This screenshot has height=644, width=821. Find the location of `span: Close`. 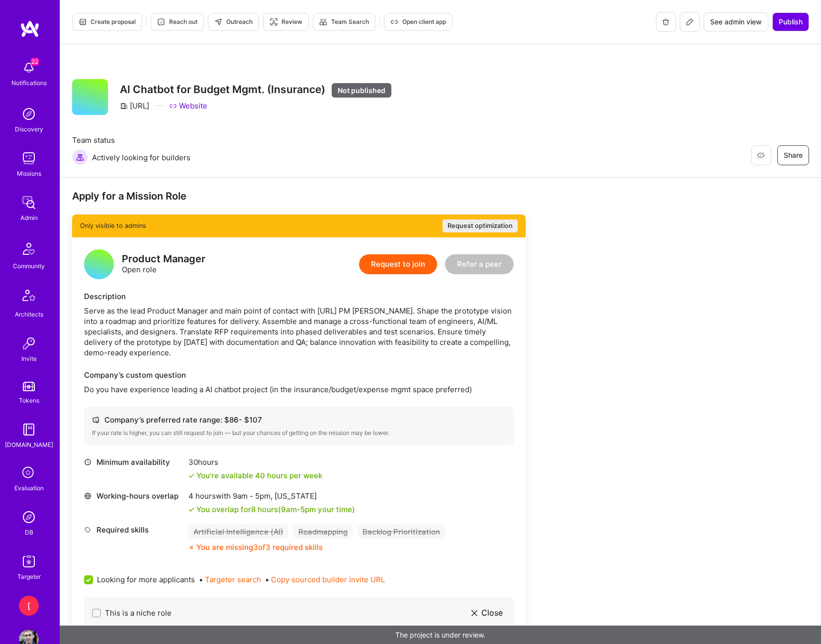

span: Close is located at coordinates (492, 613).